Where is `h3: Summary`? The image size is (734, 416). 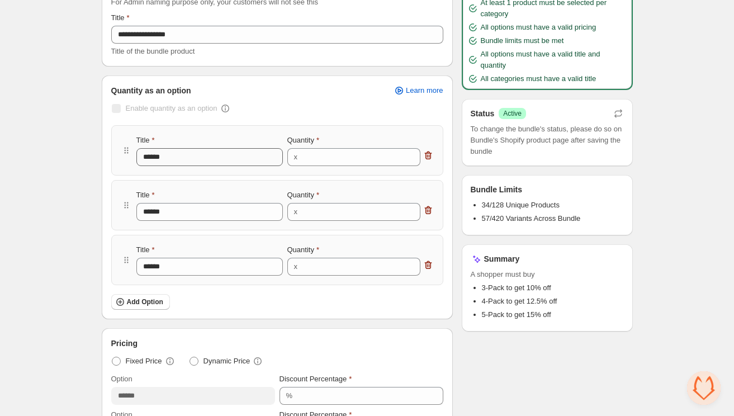
h3: Summary is located at coordinates (502, 259).